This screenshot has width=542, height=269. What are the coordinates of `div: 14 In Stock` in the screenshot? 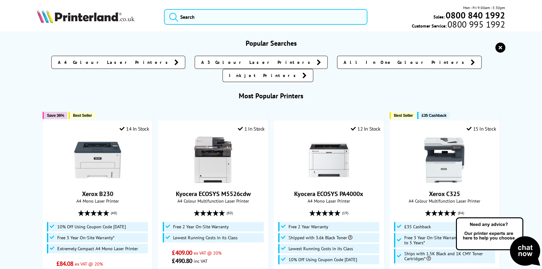 It's located at (134, 129).